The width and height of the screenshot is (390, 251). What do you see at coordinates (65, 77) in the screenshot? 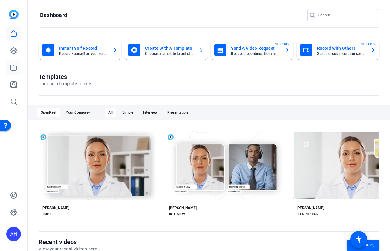
I see `h1: Templates` at bounding box center [65, 77].